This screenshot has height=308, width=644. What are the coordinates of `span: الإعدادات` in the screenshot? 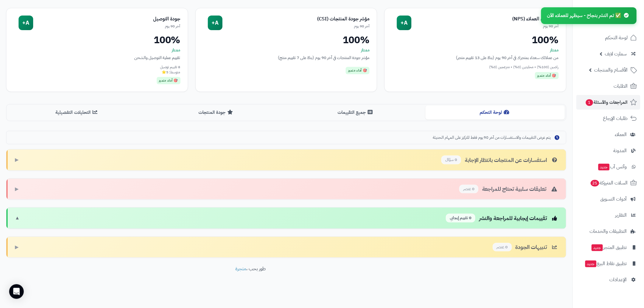 It's located at (618, 280).